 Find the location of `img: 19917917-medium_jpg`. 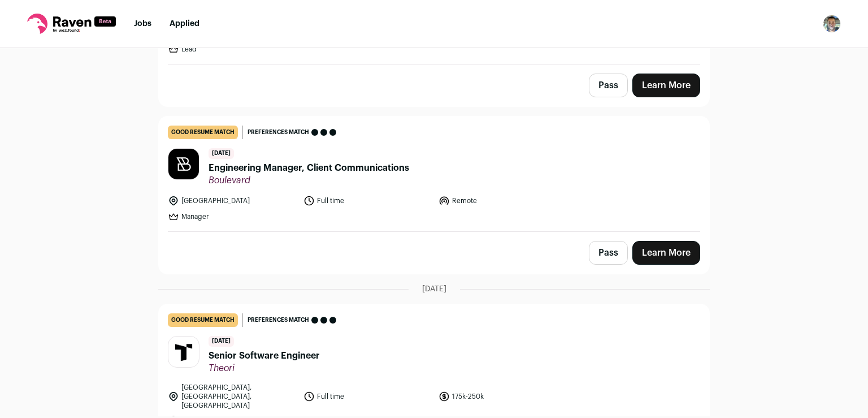

img: 19917917-medium_jpg is located at coordinates (832, 24).